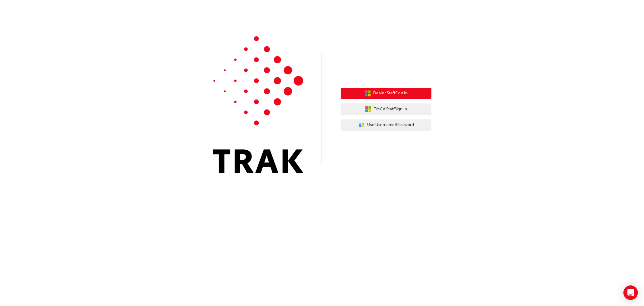 The height and width of the screenshot is (306, 644). Describe the element at coordinates (386, 93) in the screenshot. I see `button: Dealer StaffSign In` at that location.